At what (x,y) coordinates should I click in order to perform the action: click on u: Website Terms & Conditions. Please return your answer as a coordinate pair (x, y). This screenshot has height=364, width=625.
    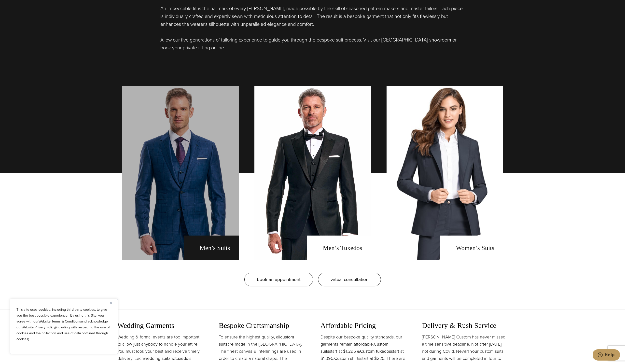
    Looking at the image, I should click on (60, 321).